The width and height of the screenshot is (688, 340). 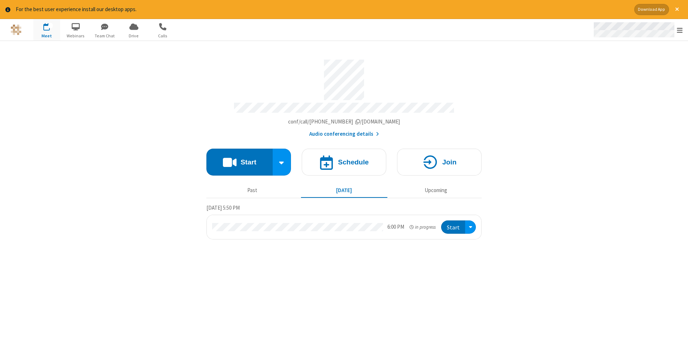 I want to click on span: Calls, so click(x=163, y=36).